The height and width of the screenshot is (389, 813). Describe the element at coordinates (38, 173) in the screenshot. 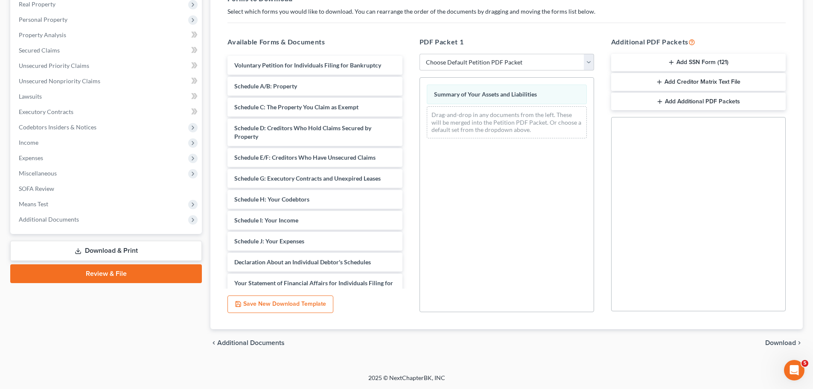

I see `span: Miscellaneous` at that location.